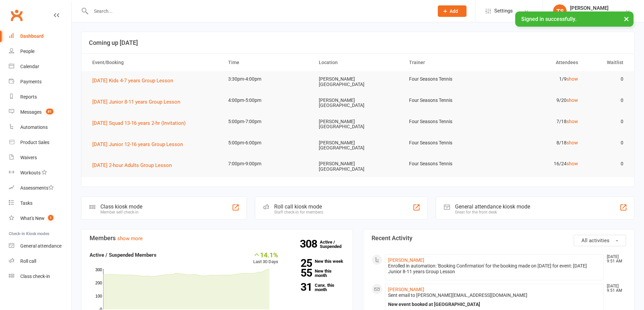 The width and height of the screenshot is (644, 310). What do you see at coordinates (34, 127) in the screenshot?
I see `div: Automations` at bounding box center [34, 127].